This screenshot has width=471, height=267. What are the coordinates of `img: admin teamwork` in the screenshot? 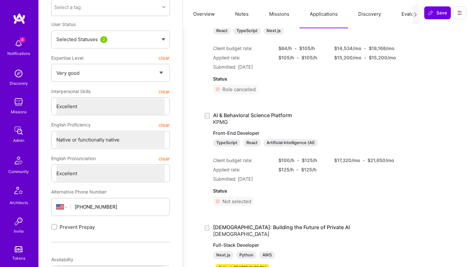 It's located at (19, 130).